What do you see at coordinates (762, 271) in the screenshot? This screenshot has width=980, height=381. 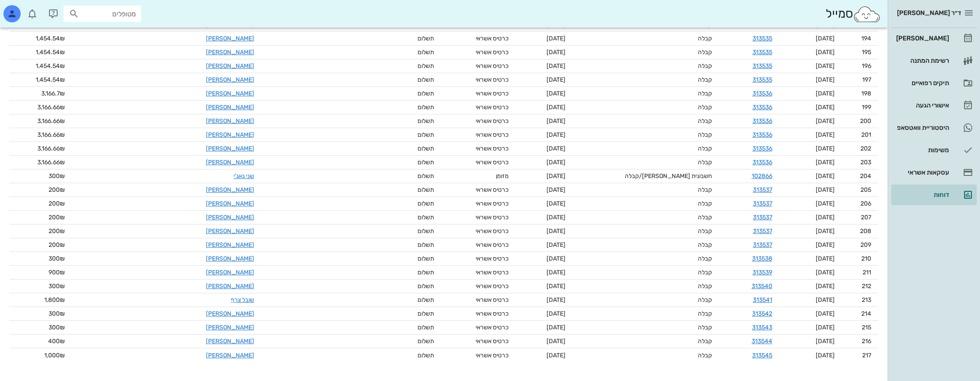 I see `a: 313539` at bounding box center [762, 271].